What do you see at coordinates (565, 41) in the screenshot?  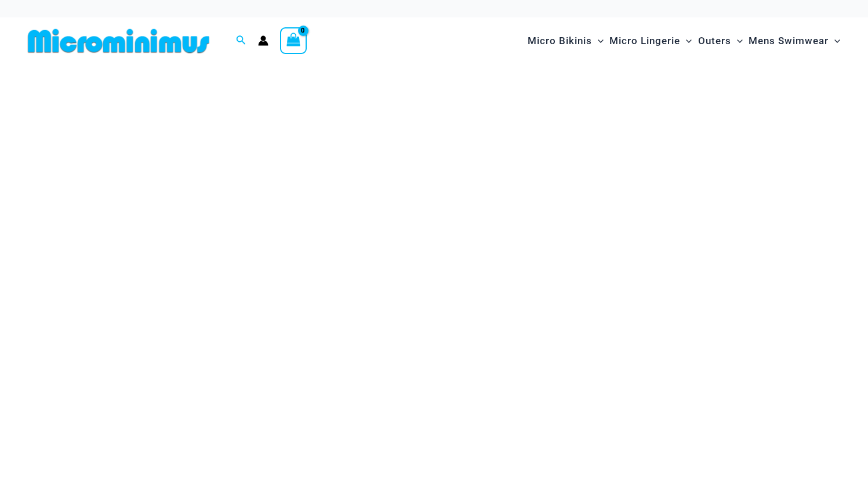 I see `a: Micro BikinisMenu ToggleMenu Toggle` at bounding box center [565, 41].